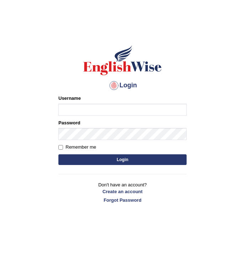  What do you see at coordinates (122, 60) in the screenshot?
I see `img: Logo of English Wise sign in for intelligent practice with AI` at bounding box center [122, 60].